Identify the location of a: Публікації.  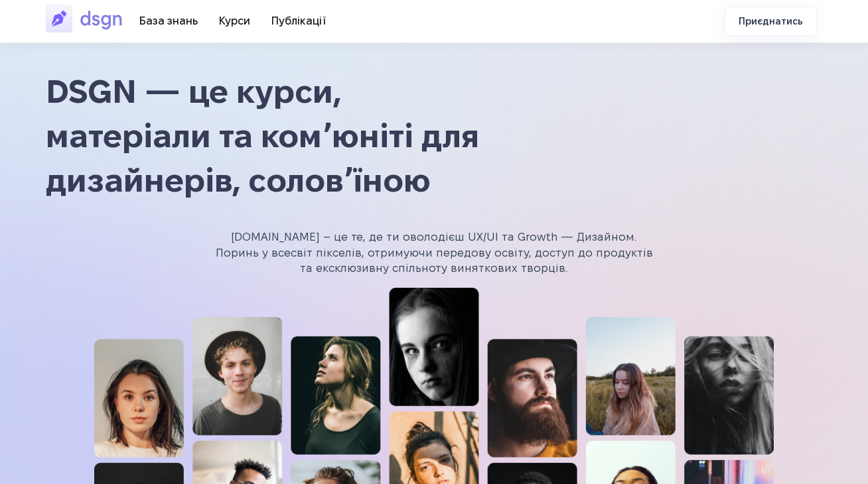
(299, 20).